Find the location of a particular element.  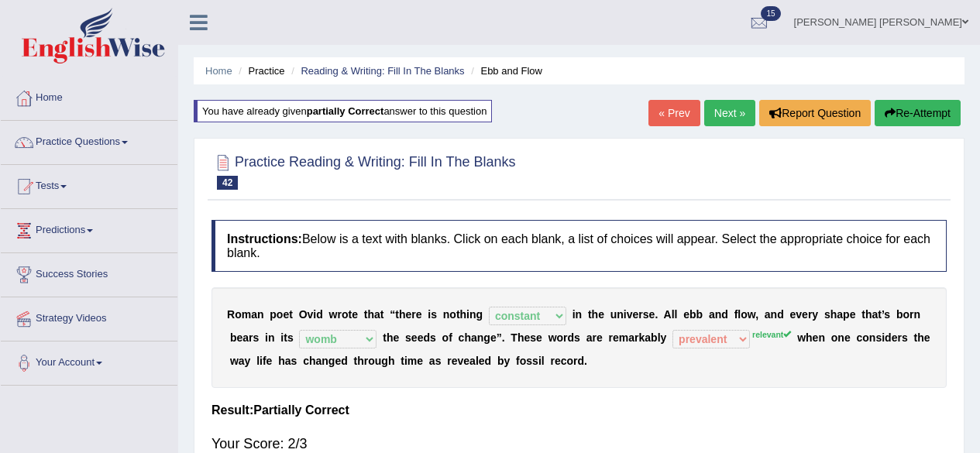

li: Practice is located at coordinates (260, 71).